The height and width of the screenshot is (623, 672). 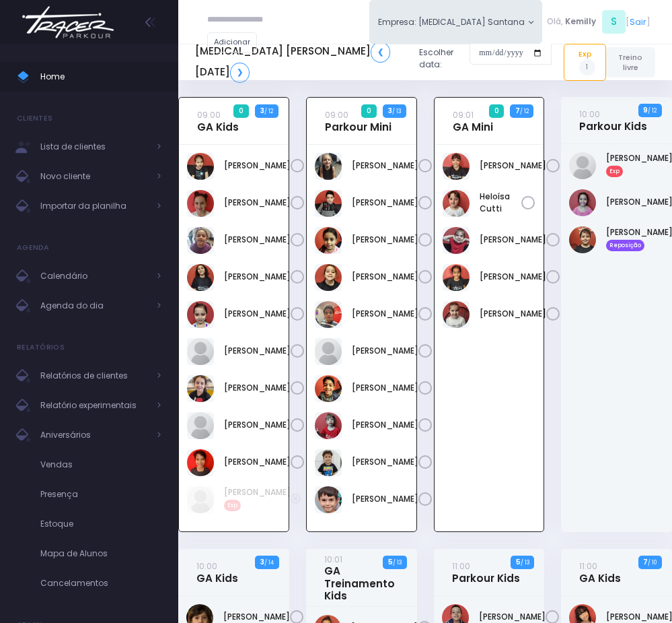 What do you see at coordinates (585, 62) in the screenshot?
I see `a: Exp1` at bounding box center [585, 62].